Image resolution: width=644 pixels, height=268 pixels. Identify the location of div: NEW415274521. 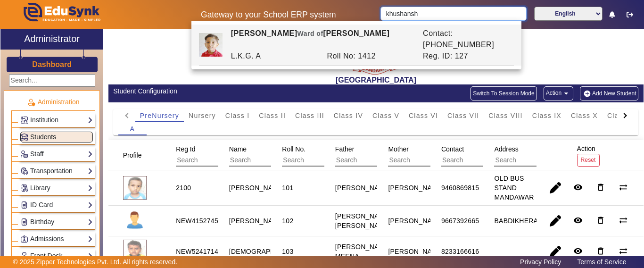
(201, 221).